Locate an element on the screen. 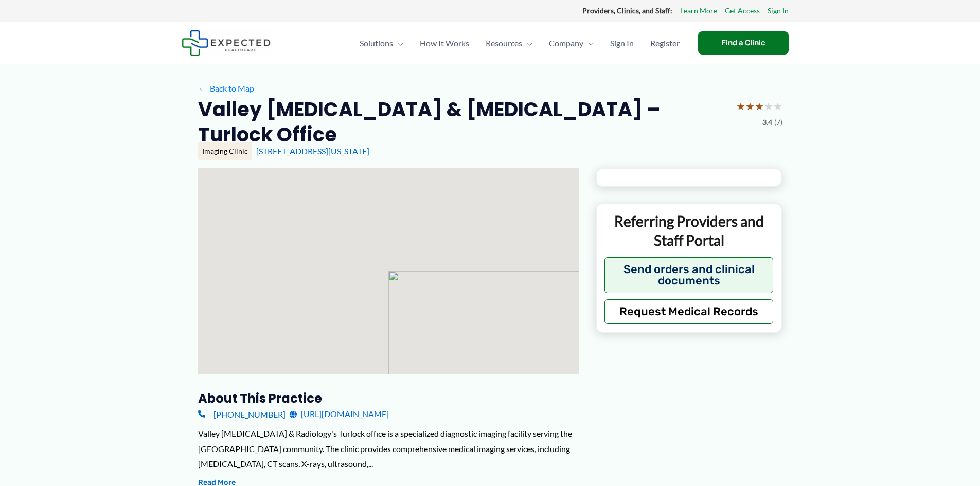  a: How It Works is located at coordinates (444, 43).